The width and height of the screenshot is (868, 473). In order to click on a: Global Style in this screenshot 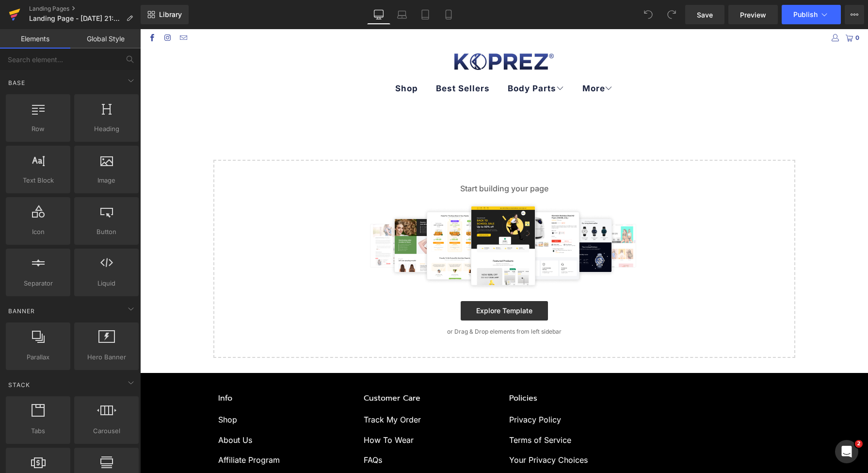, I will do `click(105, 39)`.